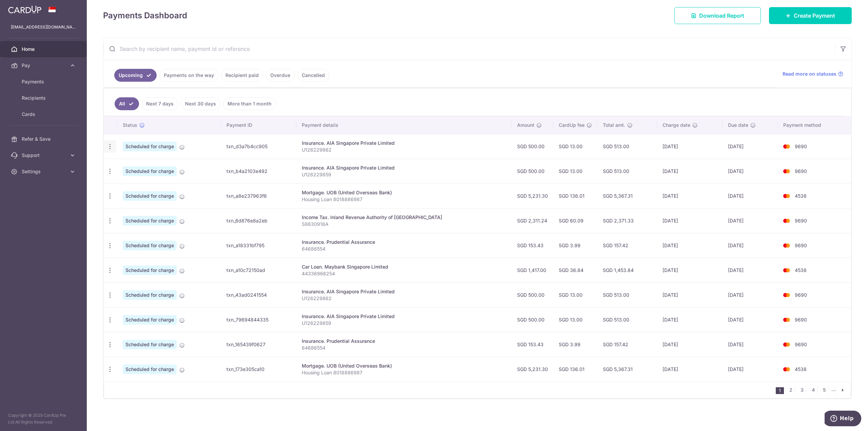 The height and width of the screenshot is (431, 868). What do you see at coordinates (825, 390) in the screenshot?
I see `a: 5` at bounding box center [825, 390].